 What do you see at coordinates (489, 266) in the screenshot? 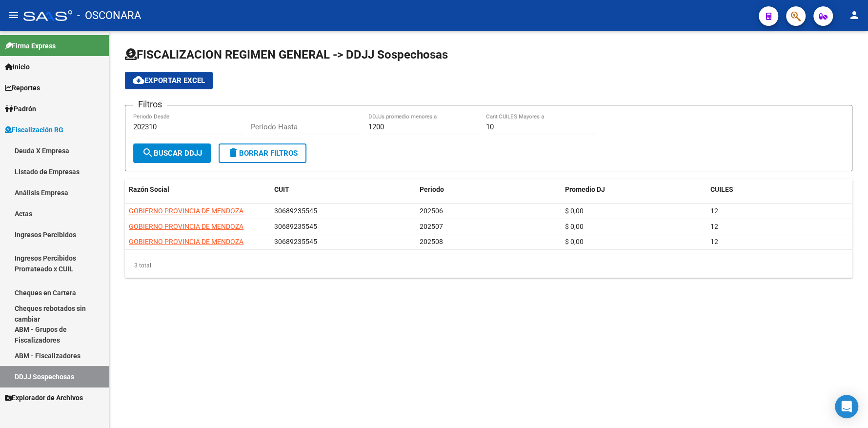
I see `div: 3 total` at bounding box center [489, 266].